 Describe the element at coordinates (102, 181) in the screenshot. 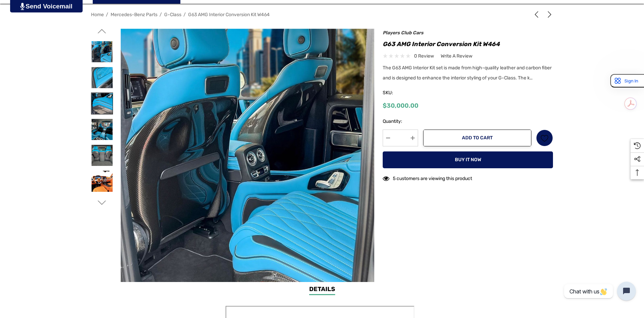

I see `img: Custom G Wagon Interior` at that location.